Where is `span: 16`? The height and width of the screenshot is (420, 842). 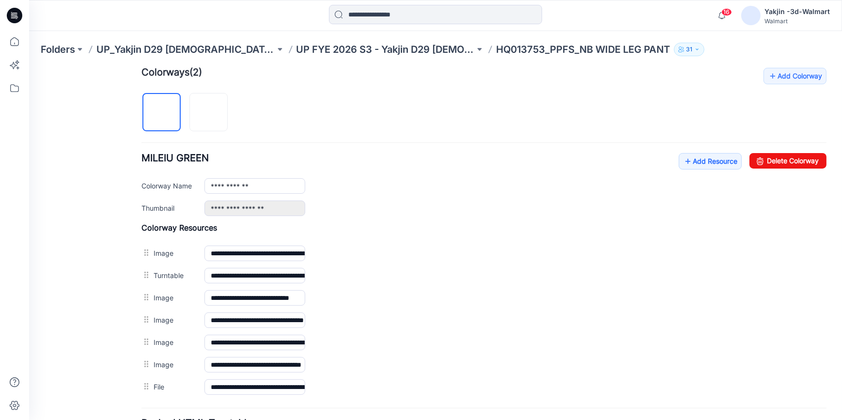 span: 16 is located at coordinates (727, 12).